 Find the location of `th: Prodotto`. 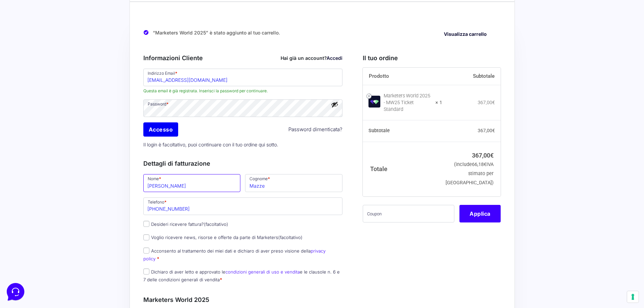

th: Prodotto is located at coordinates (402, 76).